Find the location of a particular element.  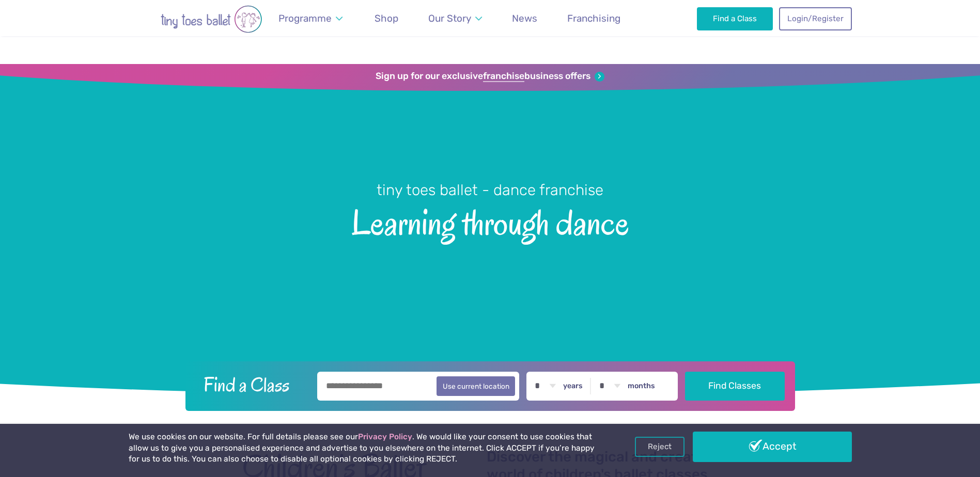

span: Our Story is located at coordinates (449, 18).